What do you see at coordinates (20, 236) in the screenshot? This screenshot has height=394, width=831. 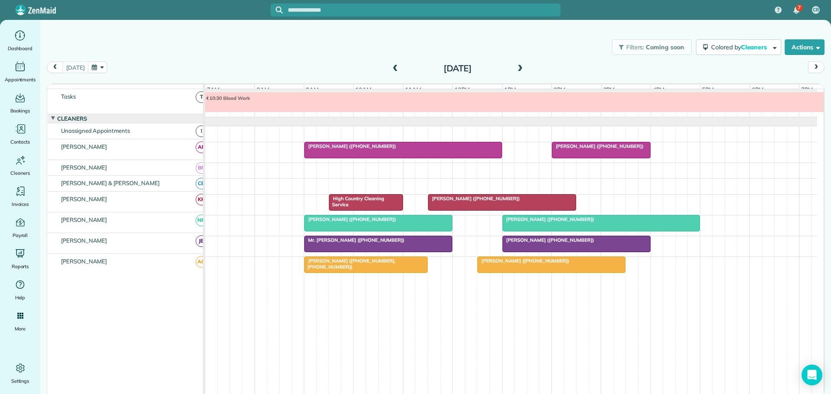 I see `span: Payroll` at bounding box center [20, 236].